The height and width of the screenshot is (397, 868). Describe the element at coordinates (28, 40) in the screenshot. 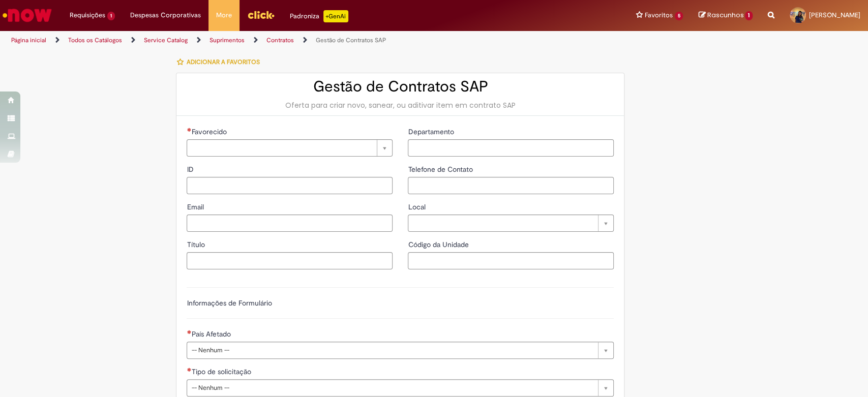

I see `a: Página inicial` at that location.